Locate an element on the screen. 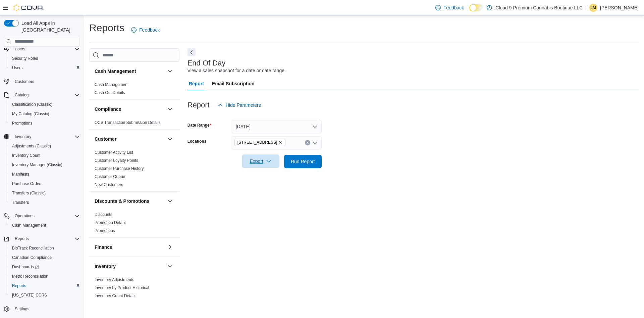 This screenshot has width=644, height=318. button: Compliance is located at coordinates (129, 109).